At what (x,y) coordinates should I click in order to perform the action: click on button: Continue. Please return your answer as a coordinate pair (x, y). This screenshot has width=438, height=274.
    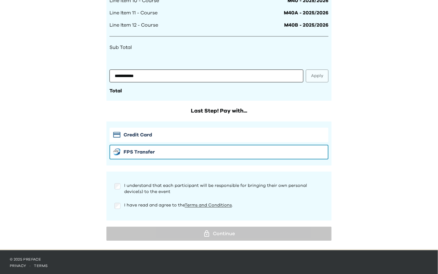
    Looking at the image, I should click on (219, 234).